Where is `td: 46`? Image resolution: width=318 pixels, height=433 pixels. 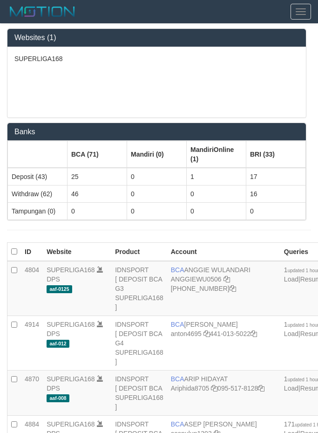
td: 46 is located at coordinates (97, 194).